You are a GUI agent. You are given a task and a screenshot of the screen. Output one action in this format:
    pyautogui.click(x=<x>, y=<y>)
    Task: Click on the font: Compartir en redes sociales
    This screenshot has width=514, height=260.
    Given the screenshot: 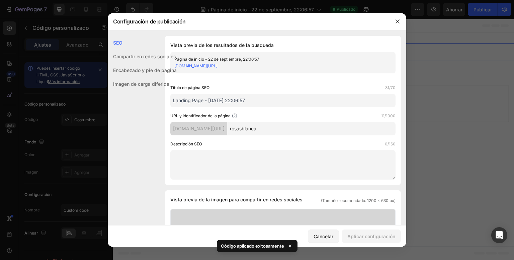 What is the action you would take?
    pyautogui.click(x=145, y=56)
    